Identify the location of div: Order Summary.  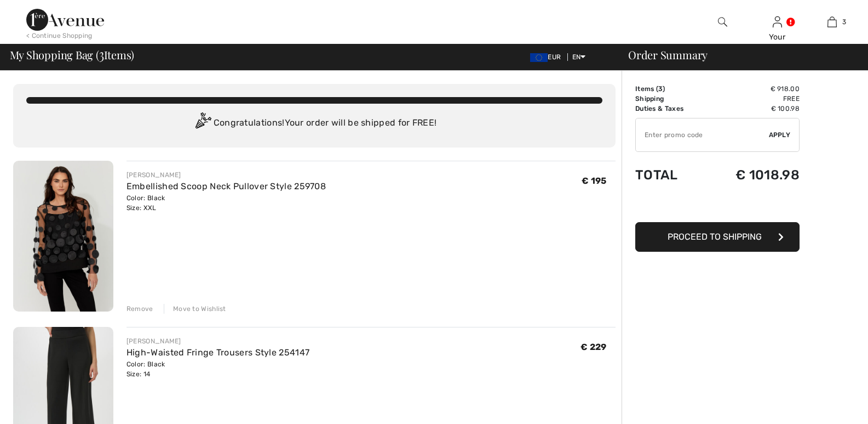
(738, 55).